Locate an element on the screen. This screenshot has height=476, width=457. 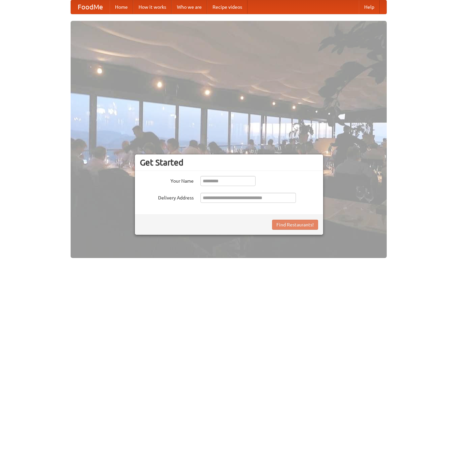
button: Find Restaurants! is located at coordinates (295, 224).